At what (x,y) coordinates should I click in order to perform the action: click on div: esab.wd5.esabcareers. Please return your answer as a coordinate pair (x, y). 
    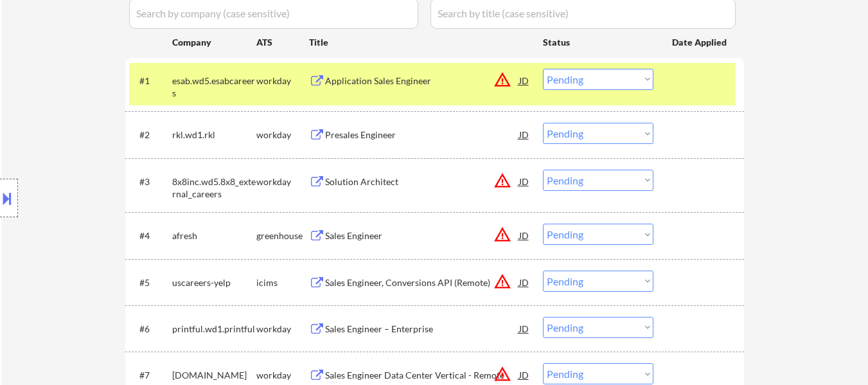
    Looking at the image, I should click on (214, 87).